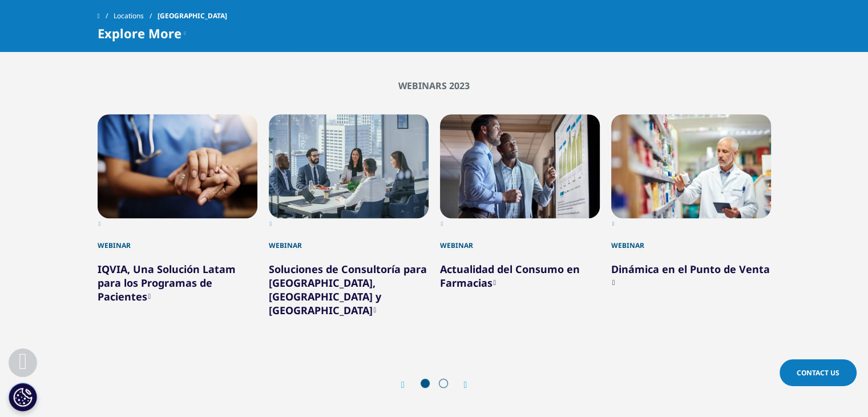 This screenshot has height=417, width=868. I want to click on div: Previous slide, so click(409, 384).